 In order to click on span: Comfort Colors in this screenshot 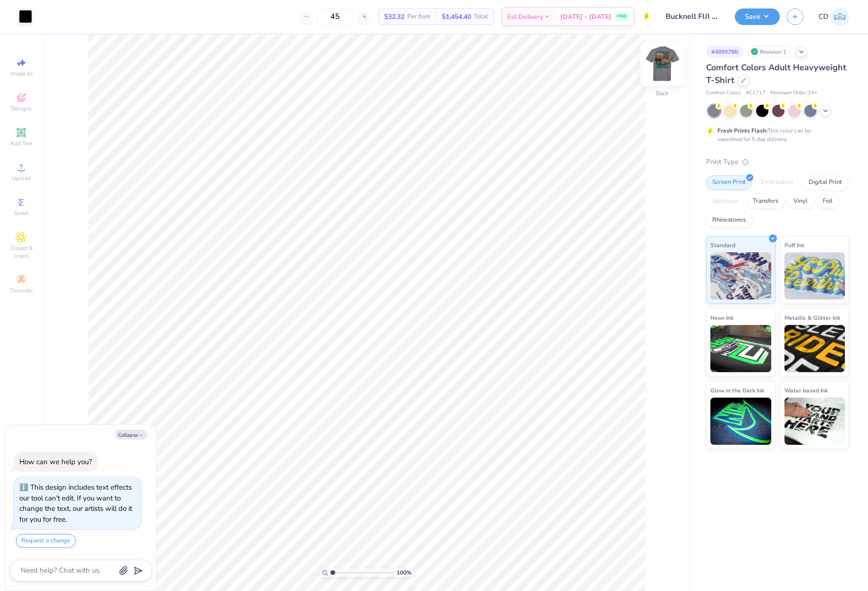, I will do `click(723, 93)`.